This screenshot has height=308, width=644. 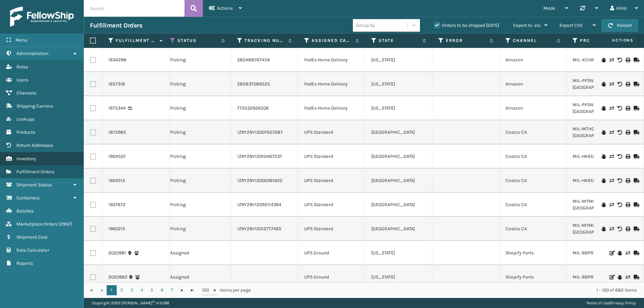 I want to click on a: Go to the next page, so click(x=182, y=290).